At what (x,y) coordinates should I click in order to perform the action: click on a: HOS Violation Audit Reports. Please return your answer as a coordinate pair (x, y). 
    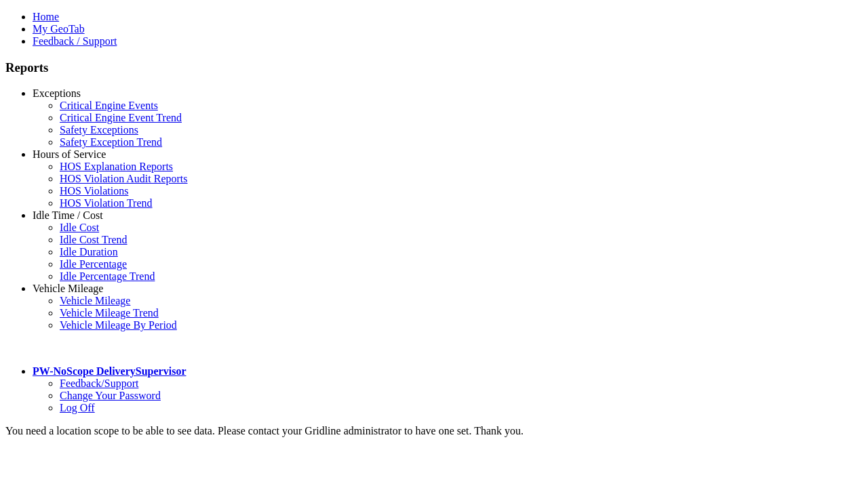
    Looking at the image, I should click on (124, 178).